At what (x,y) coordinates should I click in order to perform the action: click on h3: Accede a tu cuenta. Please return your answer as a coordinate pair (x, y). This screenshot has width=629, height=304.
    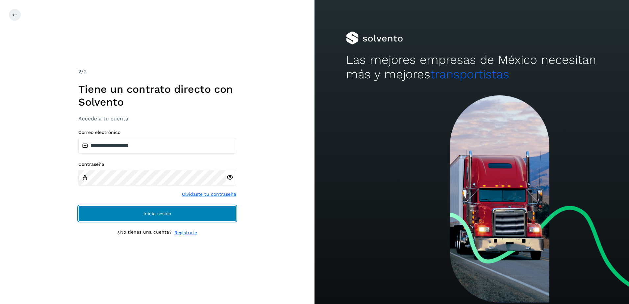
    Looking at the image, I should click on (157, 118).